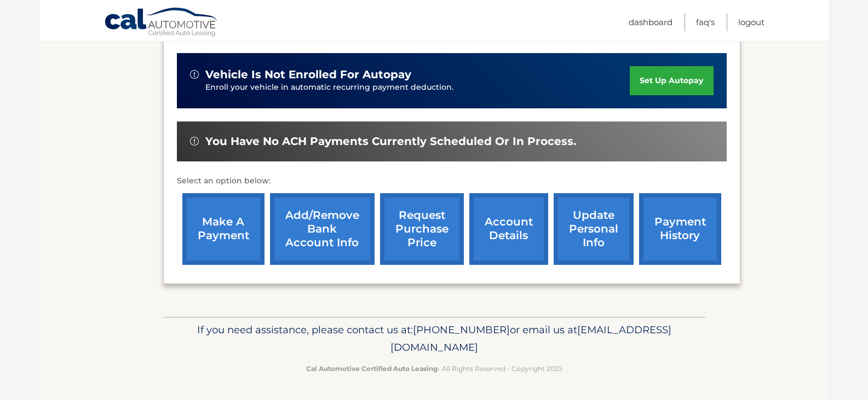 Image resolution: width=868 pixels, height=400 pixels. Describe the element at coordinates (650, 22) in the screenshot. I see `a: Dashboard` at that location.